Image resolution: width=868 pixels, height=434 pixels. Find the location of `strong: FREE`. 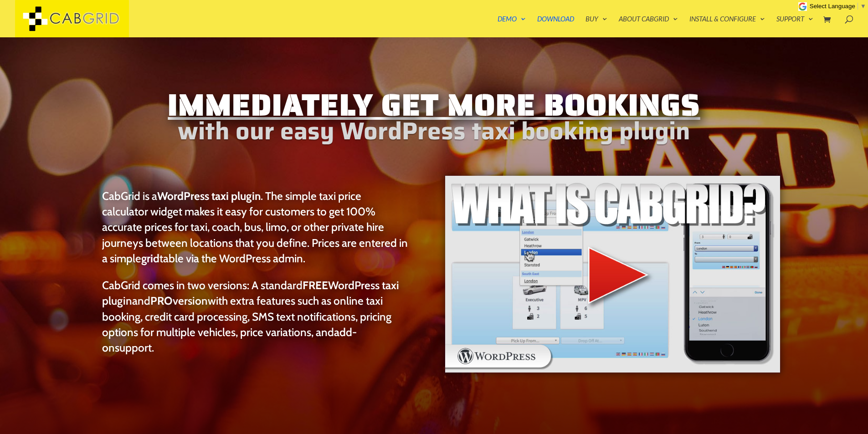

strong: FREE is located at coordinates (315, 285).